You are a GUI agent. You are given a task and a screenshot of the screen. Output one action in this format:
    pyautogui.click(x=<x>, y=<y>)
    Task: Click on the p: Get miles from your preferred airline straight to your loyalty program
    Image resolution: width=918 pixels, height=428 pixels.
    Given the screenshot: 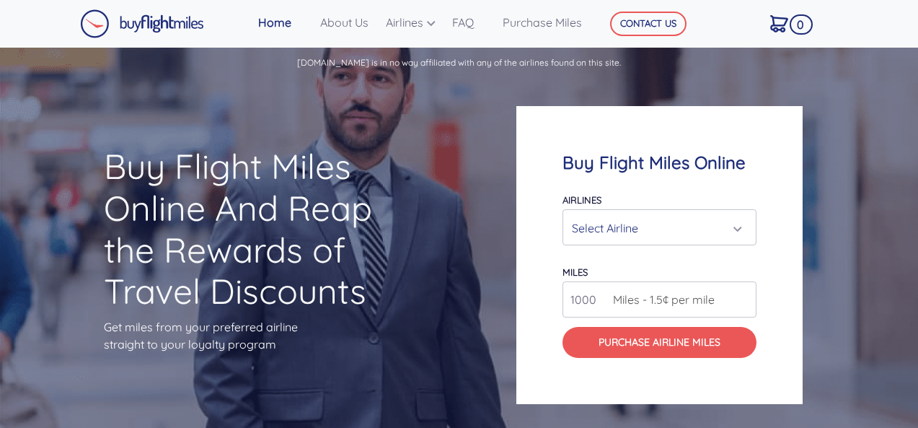 What is the action you would take?
    pyautogui.click(x=252, y=335)
    